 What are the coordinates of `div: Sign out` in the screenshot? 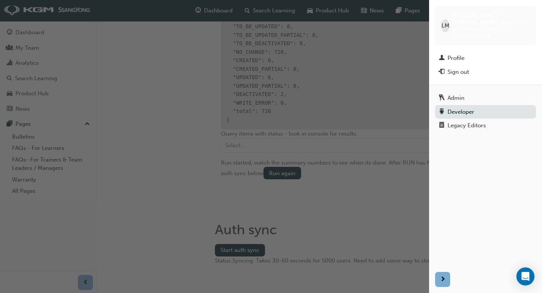 It's located at (458, 72).